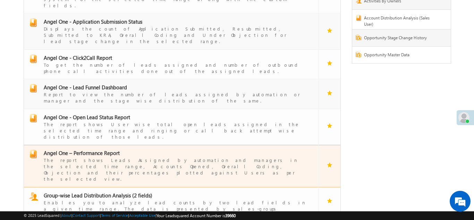 The image size is (474, 220). What do you see at coordinates (196, 215) in the screenshot?
I see `span: Your Leadsquared Account Number is` at bounding box center [196, 215].